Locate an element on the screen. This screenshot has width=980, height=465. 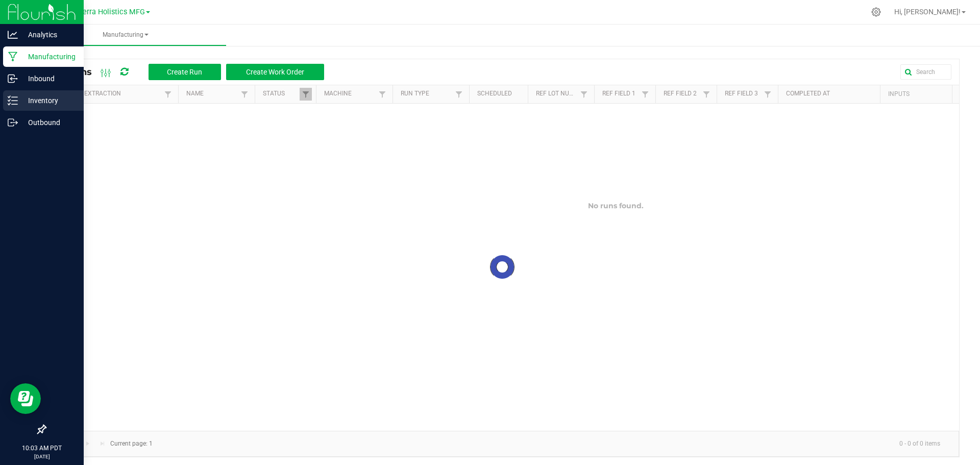
a: NameSortable is located at coordinates (212, 94).